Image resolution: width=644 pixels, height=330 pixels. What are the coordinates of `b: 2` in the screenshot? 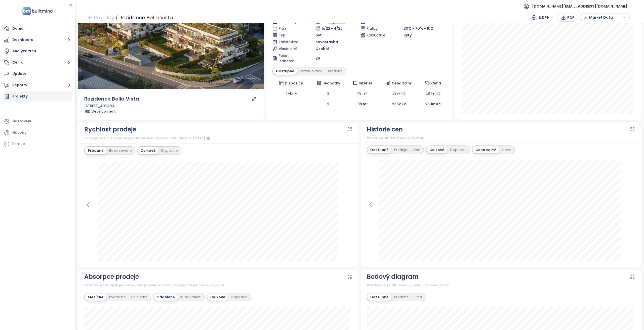 It's located at (328, 104).